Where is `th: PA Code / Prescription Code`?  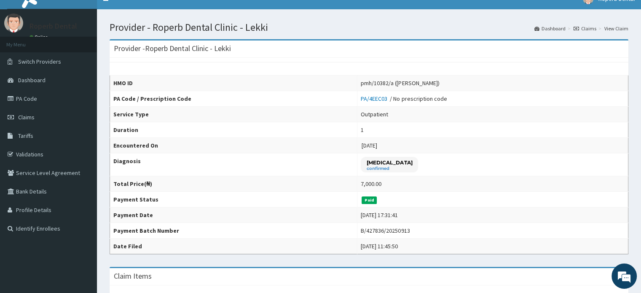
th: PA Code / Prescription Code is located at coordinates (233, 99).